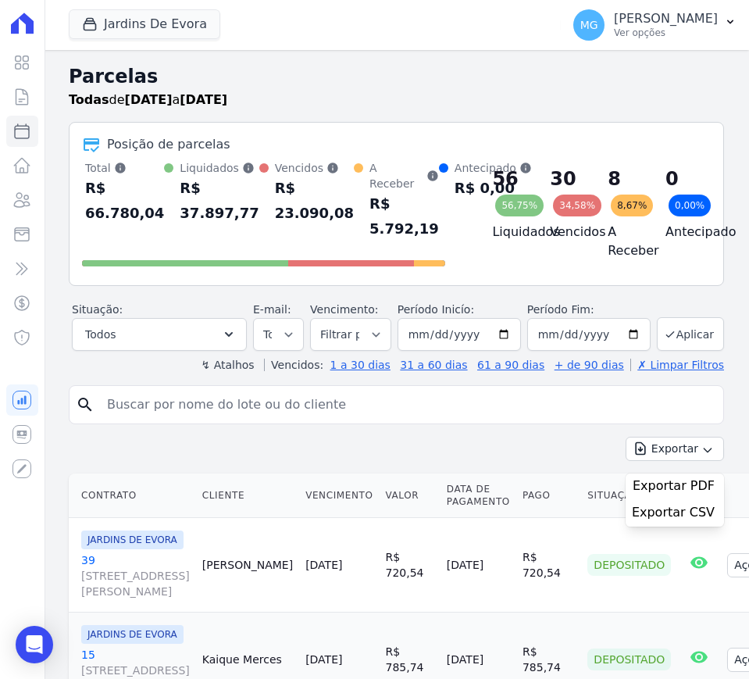  What do you see at coordinates (589, 365) in the screenshot?
I see `a: + de 90 dias` at bounding box center [589, 365].